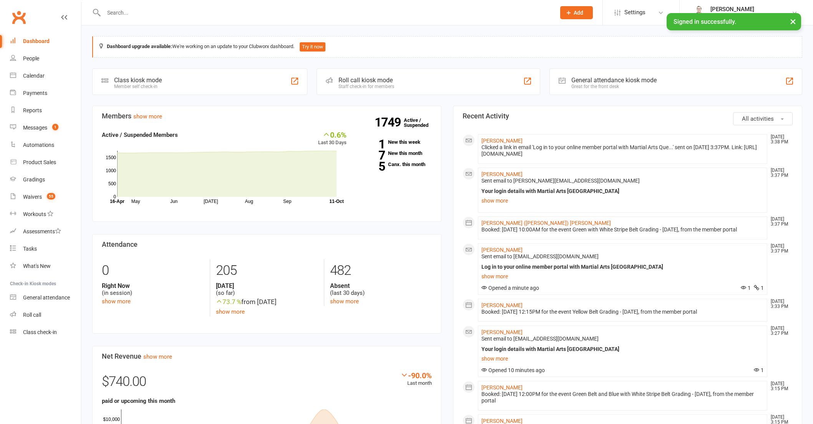 This screenshot has width=813, height=424. What do you see at coordinates (34, 180) in the screenshot?
I see `div: Gradings` at bounding box center [34, 180].